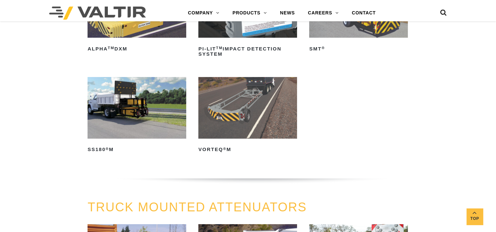 The height and width of the screenshot is (232, 496). I want to click on h2: SS180 M, so click(137, 150).